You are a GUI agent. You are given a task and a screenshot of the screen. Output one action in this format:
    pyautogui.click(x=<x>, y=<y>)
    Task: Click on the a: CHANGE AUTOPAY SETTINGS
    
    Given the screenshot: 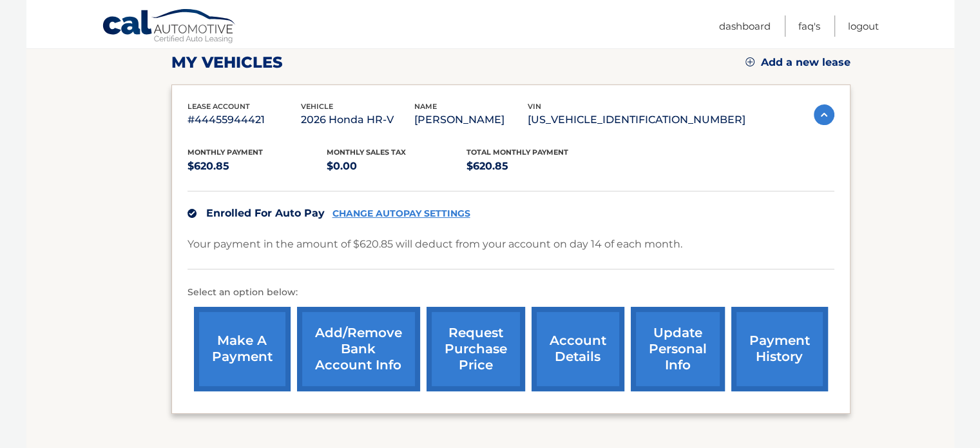 What is the action you would take?
    pyautogui.click(x=402, y=214)
    